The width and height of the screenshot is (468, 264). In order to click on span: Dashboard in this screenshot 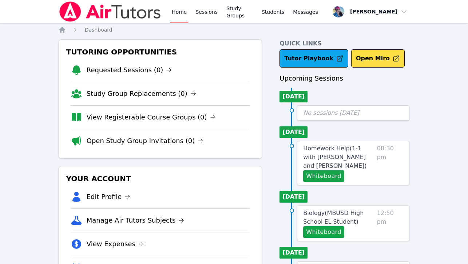, I will do `click(99, 30)`.